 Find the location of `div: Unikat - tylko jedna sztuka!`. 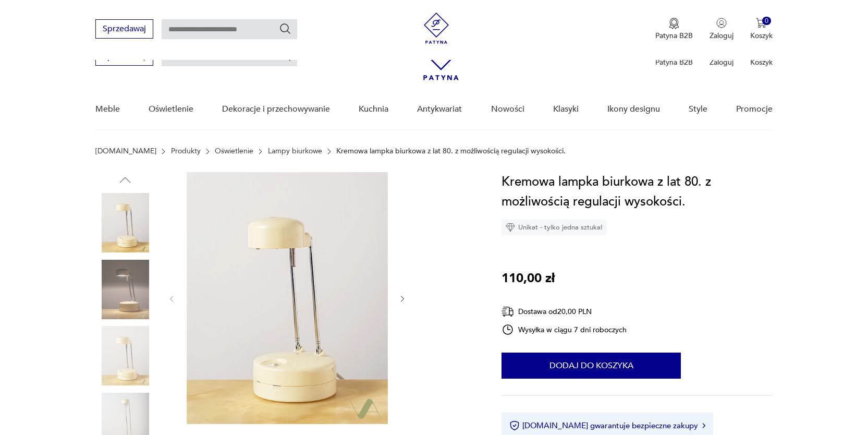

div: Unikat - tylko jedna sztuka! is located at coordinates (554, 227).